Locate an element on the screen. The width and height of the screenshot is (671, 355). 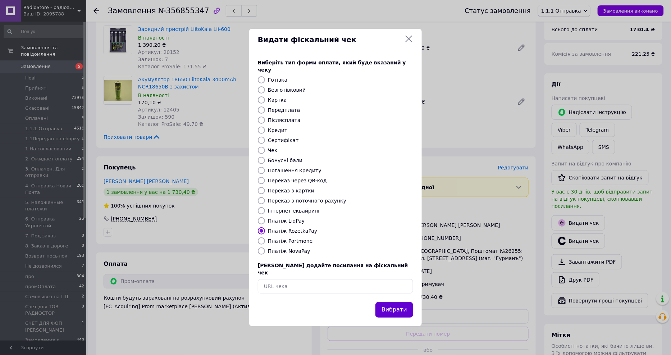
label: Переказ з картки is located at coordinates (291, 191).